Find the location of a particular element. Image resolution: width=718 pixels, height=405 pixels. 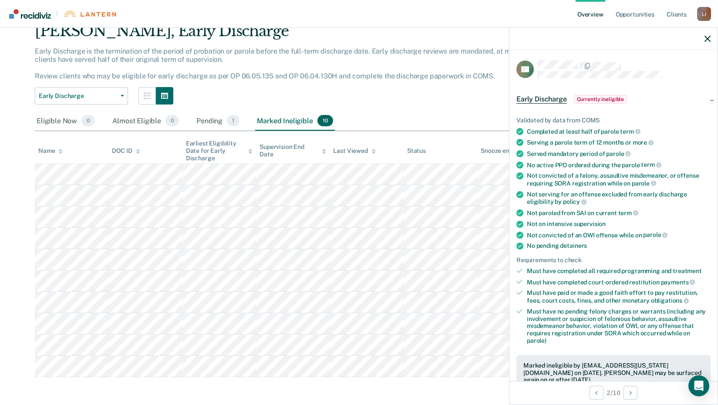

div: Must have no pending felony charges or warrants (including any involvement or suspicion of feloni... is located at coordinates (619, 326).